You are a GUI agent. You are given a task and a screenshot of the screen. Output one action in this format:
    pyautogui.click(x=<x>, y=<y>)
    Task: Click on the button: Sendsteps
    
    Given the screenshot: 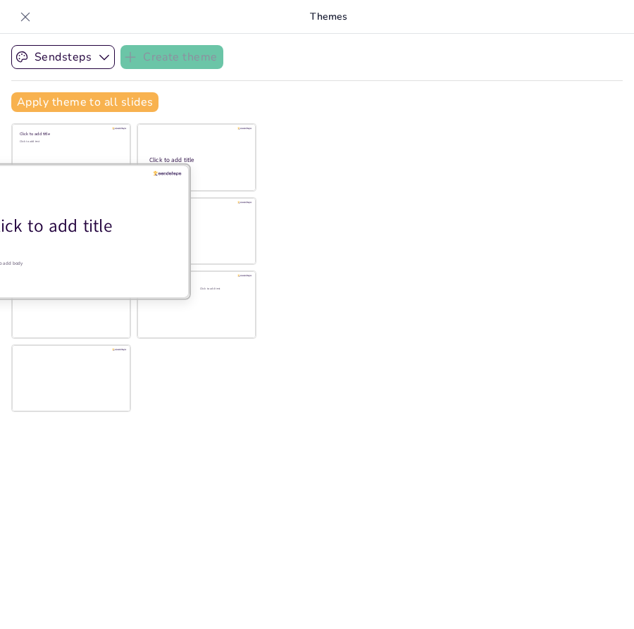 What is the action you would take?
    pyautogui.click(x=63, y=57)
    